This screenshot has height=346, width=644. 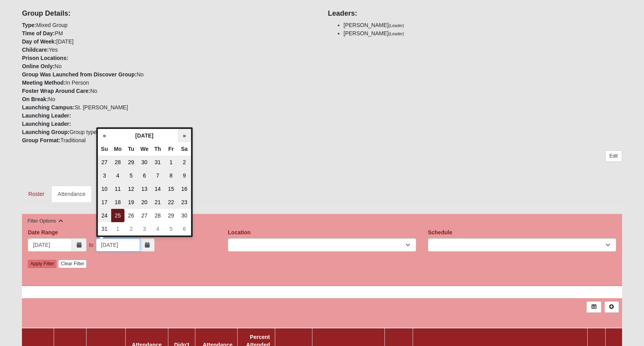 What do you see at coordinates (45, 221) in the screenshot?
I see `button: Filter Options` at bounding box center [45, 221].